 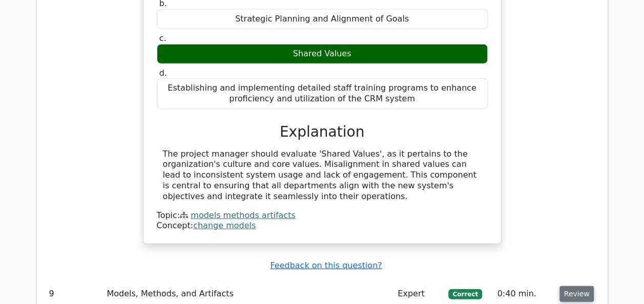 I want to click on div: Shared Values, so click(x=323, y=54).